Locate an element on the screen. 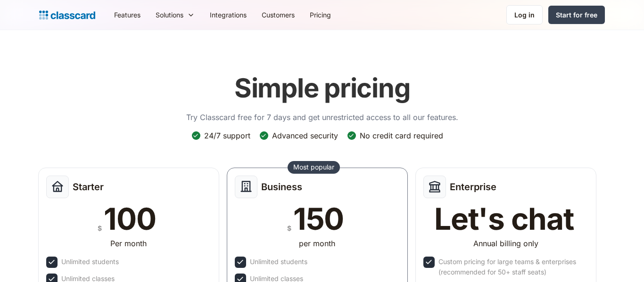 This screenshot has width=644, height=282. h2: Starter is located at coordinates (88, 187).